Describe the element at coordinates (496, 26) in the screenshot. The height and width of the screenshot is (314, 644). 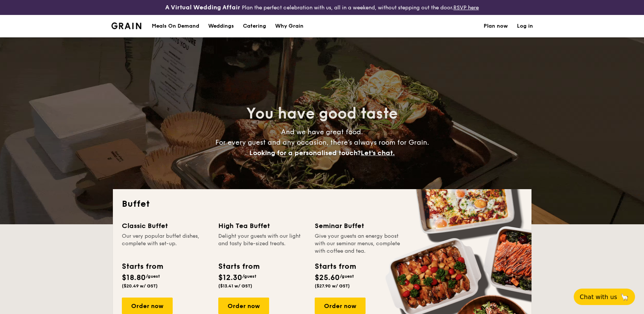
I see `a: Plan now` at that location.